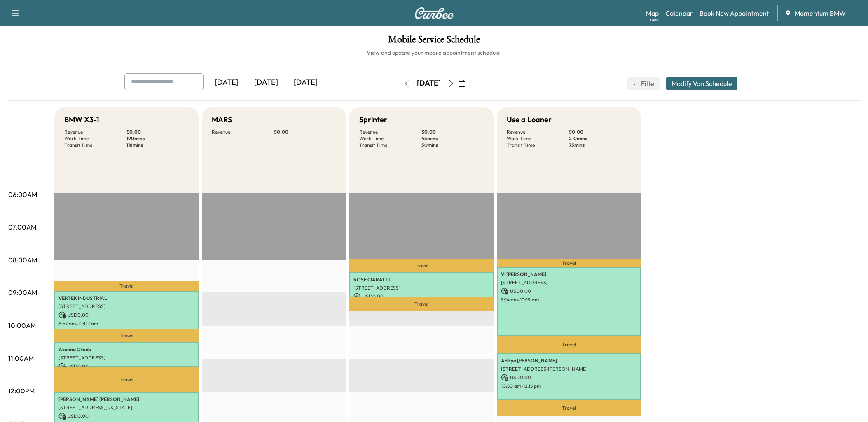  Describe the element at coordinates (652, 13) in the screenshot. I see `a: MapBeta` at that location.